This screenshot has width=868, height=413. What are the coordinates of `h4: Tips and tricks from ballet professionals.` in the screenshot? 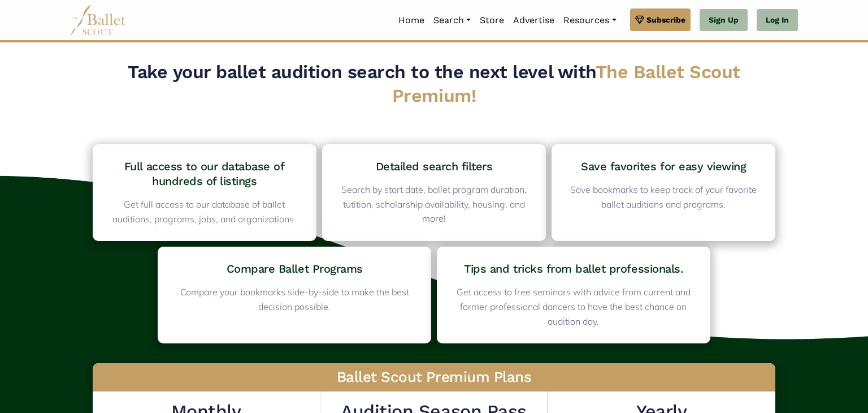 It's located at (574, 269).